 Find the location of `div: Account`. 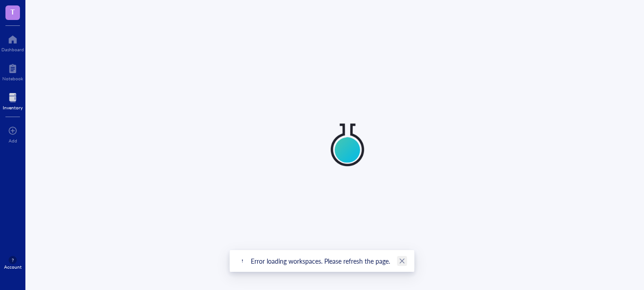

div: Account is located at coordinates (13, 267).